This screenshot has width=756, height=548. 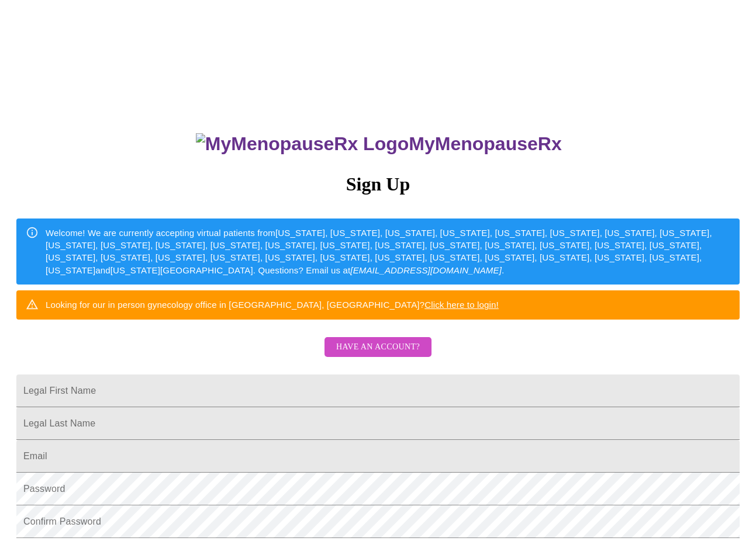 I want to click on h3: Sign Up, so click(x=378, y=184).